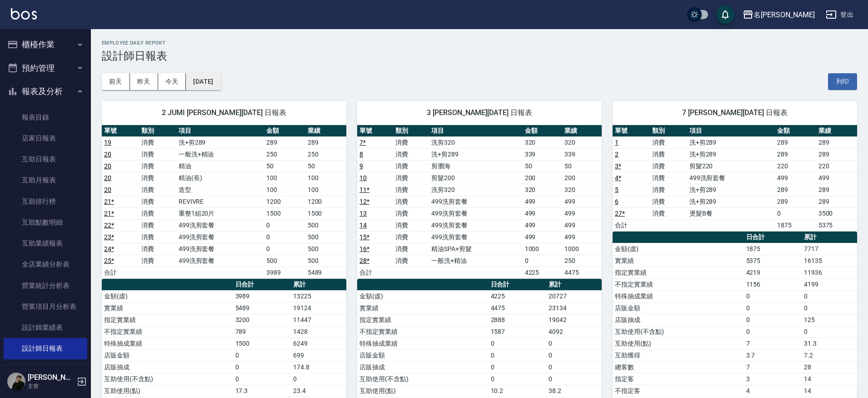 The height and width of the screenshot is (398, 868). I want to click on td: 實業績, so click(422, 308).